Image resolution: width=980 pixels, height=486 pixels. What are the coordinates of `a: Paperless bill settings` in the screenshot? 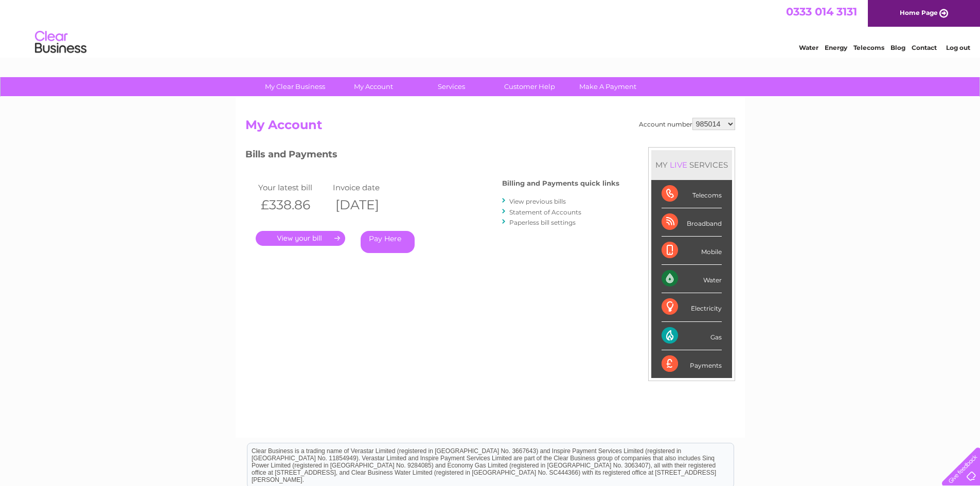 It's located at (542, 222).